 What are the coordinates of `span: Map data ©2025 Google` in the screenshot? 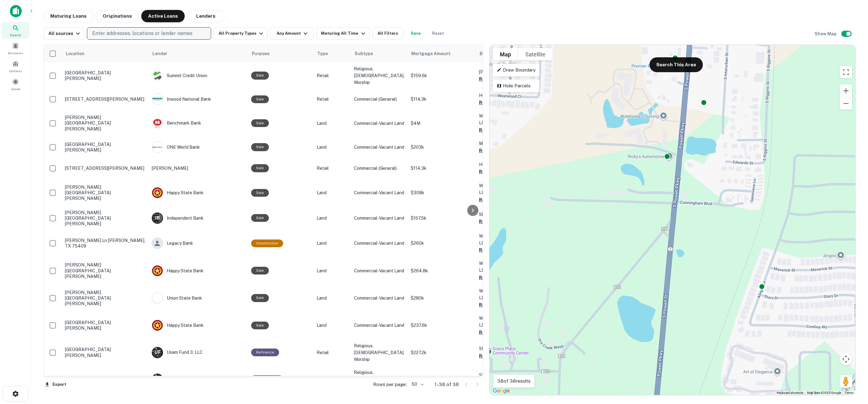 It's located at (824, 393).